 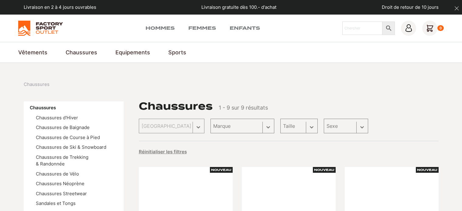 I want to click on a: Chaussures Streetwear, so click(x=61, y=193).